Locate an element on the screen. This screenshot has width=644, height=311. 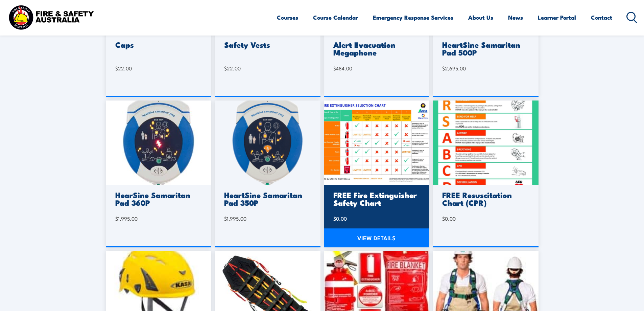
img: FREE Resuscitation Chart – What are the 7 steps to CPR Chart / Sign / Poster is located at coordinates (486, 143).